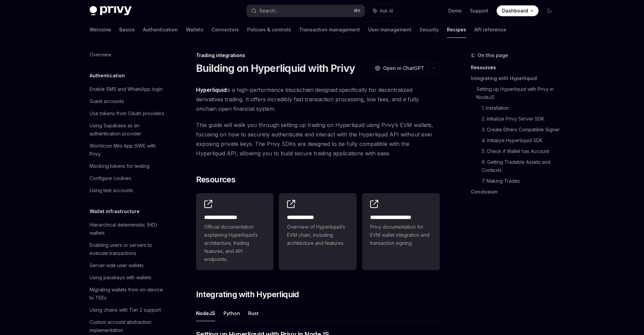  I want to click on a: Enabling users or servers to execute transactions, so click(127, 249).